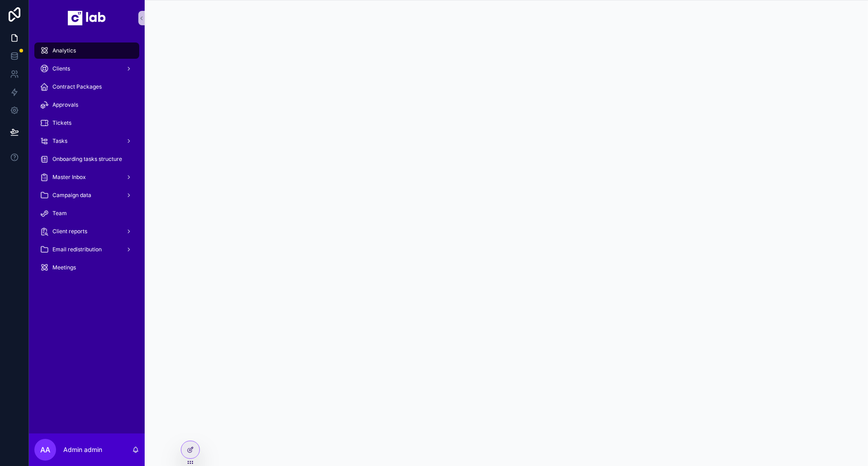 This screenshot has height=466, width=868. What do you see at coordinates (77, 87) in the screenshot?
I see `span: Contract Packages` at bounding box center [77, 87].